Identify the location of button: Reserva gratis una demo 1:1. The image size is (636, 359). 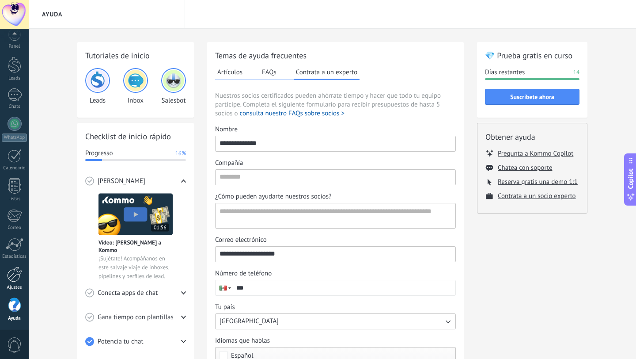
(537, 181).